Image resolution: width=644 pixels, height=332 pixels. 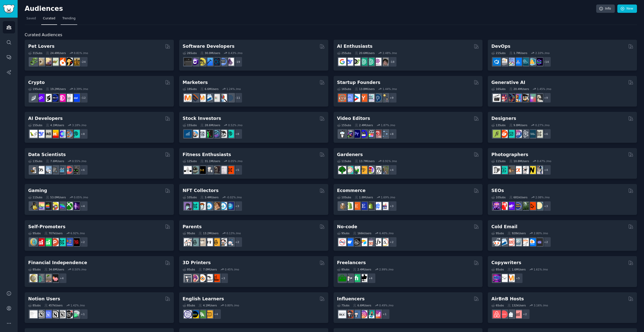 I want to click on div: + 12, so click(x=83, y=98).